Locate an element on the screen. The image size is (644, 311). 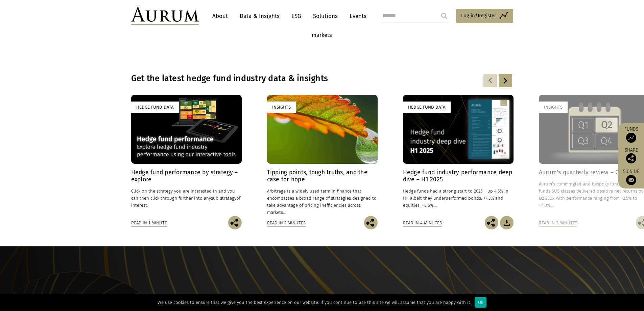
a: Data & Insights is located at coordinates (260, 16).